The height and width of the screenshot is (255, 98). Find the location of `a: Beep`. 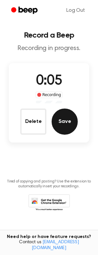

a: Beep is located at coordinates (25, 10).